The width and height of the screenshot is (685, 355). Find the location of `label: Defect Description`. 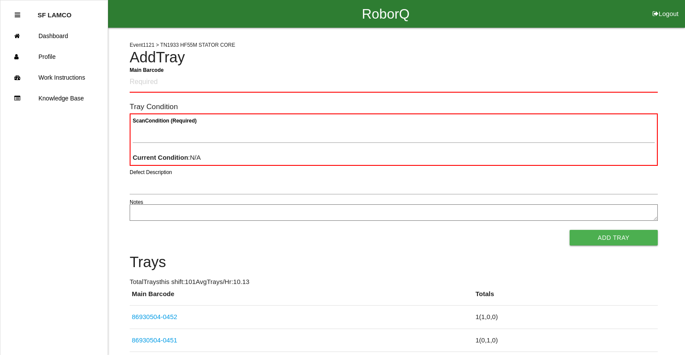

label: Defect Description is located at coordinates (151, 172).